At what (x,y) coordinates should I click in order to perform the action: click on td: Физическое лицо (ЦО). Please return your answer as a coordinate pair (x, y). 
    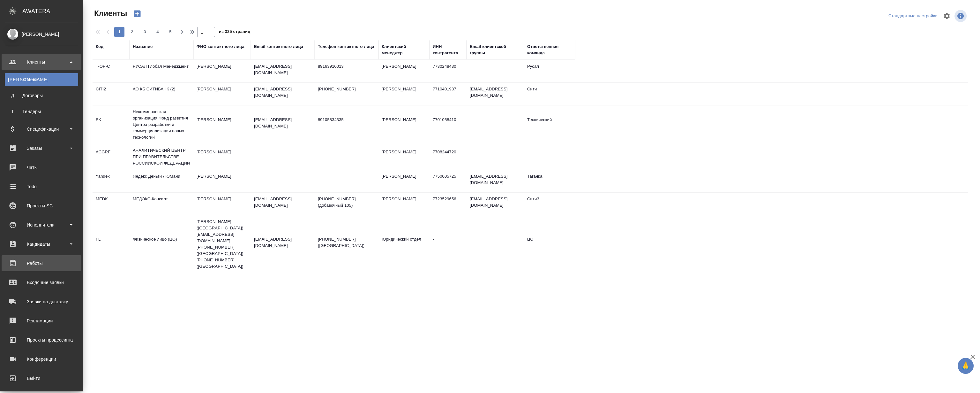
    Looking at the image, I should click on (162, 244).